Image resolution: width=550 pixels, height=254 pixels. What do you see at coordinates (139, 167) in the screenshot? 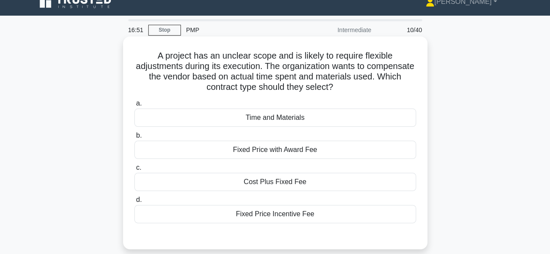
I see `span: c.` at bounding box center [139, 167].